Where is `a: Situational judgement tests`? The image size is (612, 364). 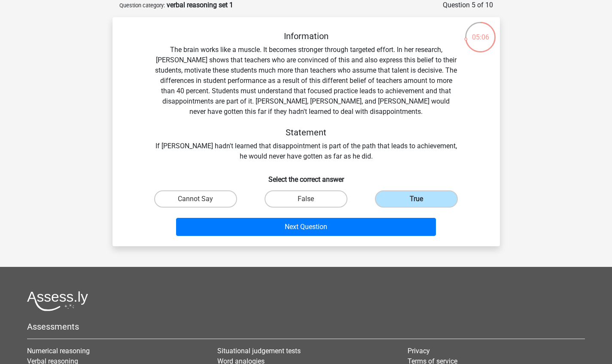 a: Situational judgement tests is located at coordinates (259, 350).